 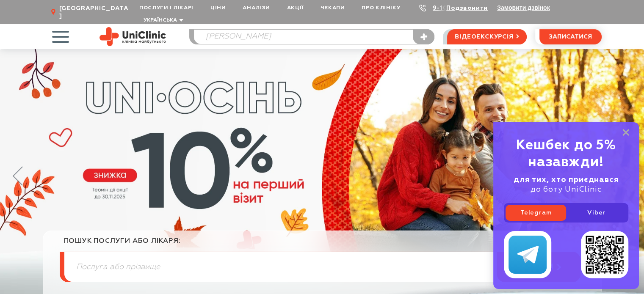 I want to click on div: Кешбек до 5% назавжди!, so click(x=566, y=154).